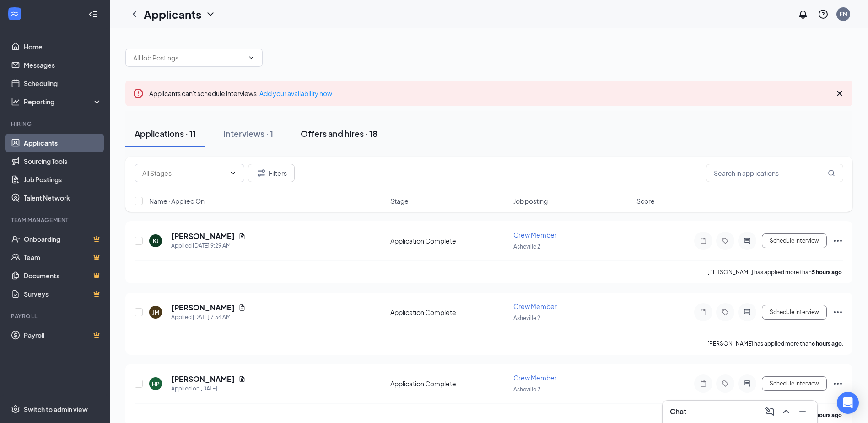 This screenshot has width=868, height=423. I want to click on svg: ChevronUp, so click(786, 411).